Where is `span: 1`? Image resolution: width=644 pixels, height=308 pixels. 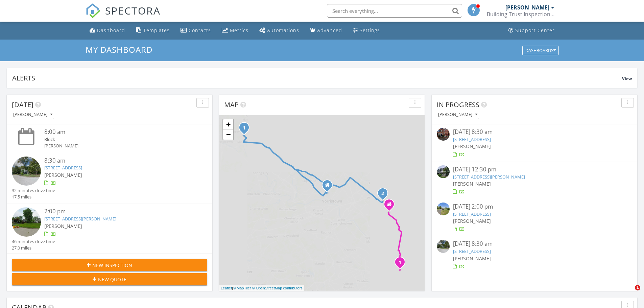
span: 1 is located at coordinates (638, 288).